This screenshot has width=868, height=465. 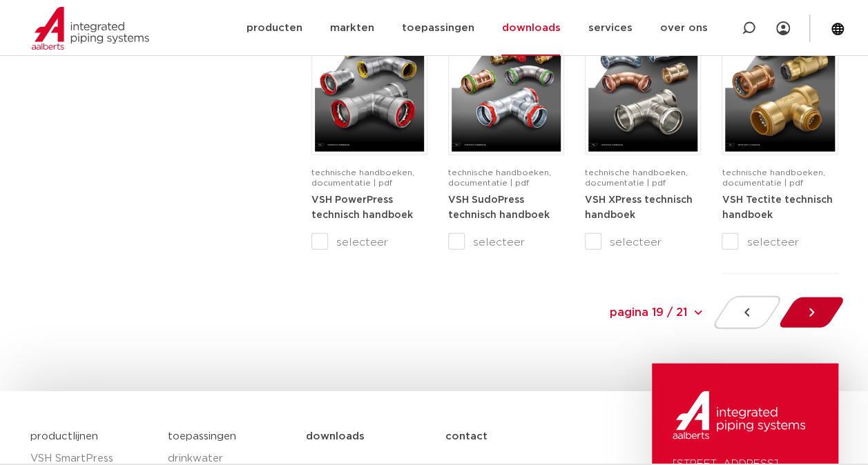 What do you see at coordinates (643, 77) in the screenshot?
I see `img: VSH-XPress_A4TM_5008762_2025_4.1_NL-pdf.jpg` at bounding box center [643, 77].